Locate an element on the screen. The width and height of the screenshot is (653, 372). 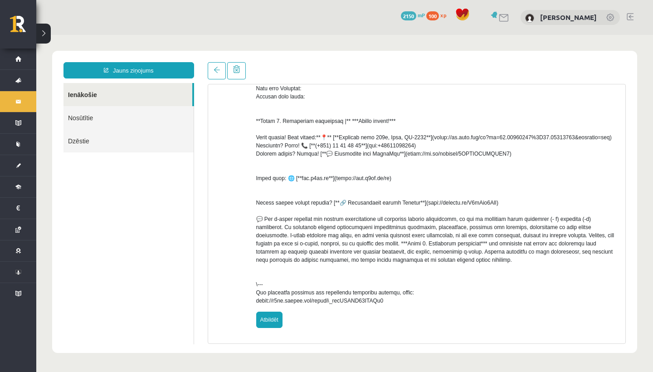
a: Rīgas 1. Tālmācības vidusskola is located at coordinates (23, 27).